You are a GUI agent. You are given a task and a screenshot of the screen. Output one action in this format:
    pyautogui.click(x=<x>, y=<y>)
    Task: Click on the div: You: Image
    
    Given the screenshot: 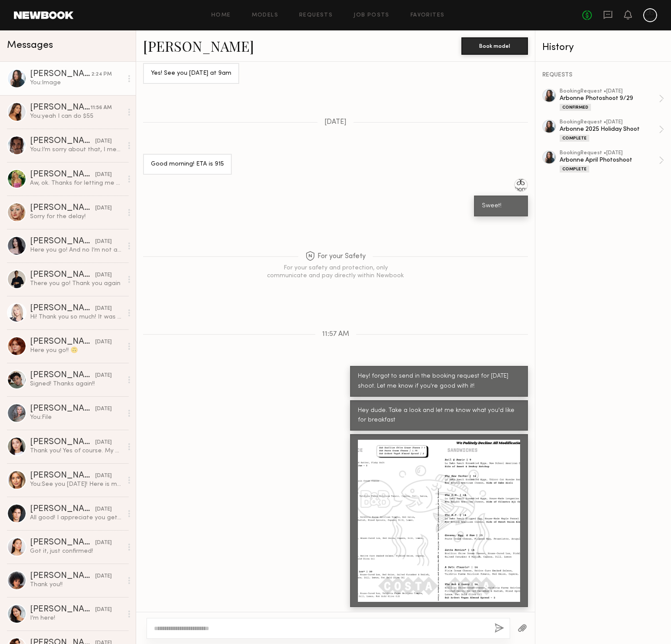 What is the action you would take?
    pyautogui.click(x=76, y=82)
    